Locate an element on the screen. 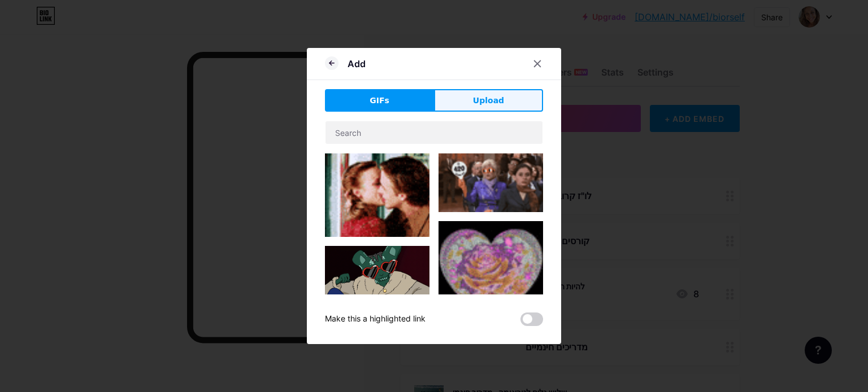  button: Upload is located at coordinates (488, 101).